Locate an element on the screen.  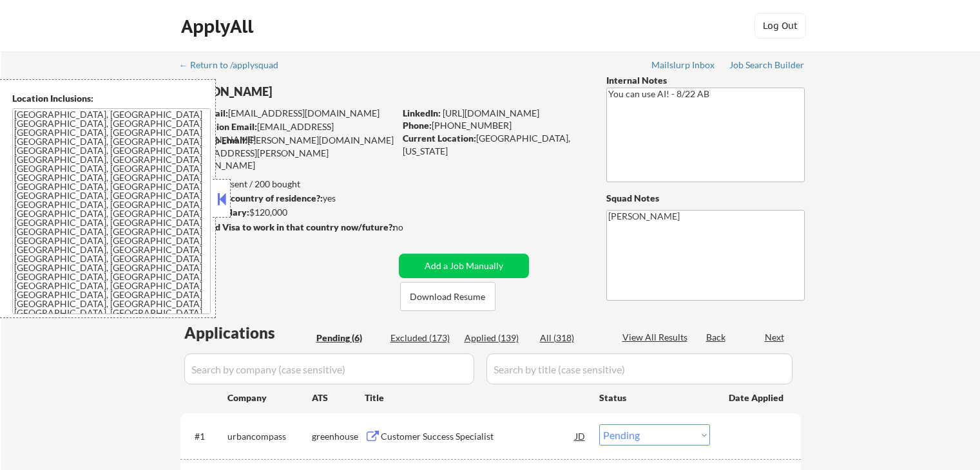
div: Excluded (173) is located at coordinates (423, 338).